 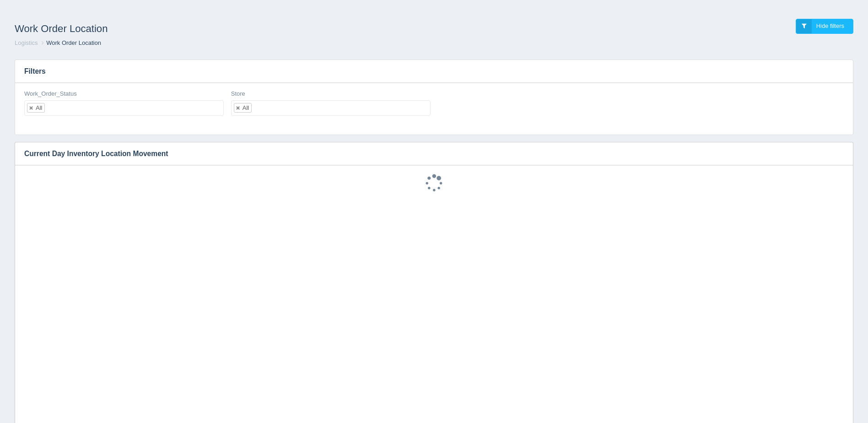 What do you see at coordinates (824, 26) in the screenshot?
I see `a: Hide filters` at bounding box center [824, 26].